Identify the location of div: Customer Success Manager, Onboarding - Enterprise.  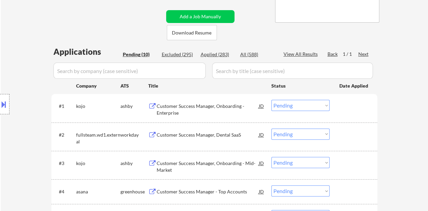
(208, 109).